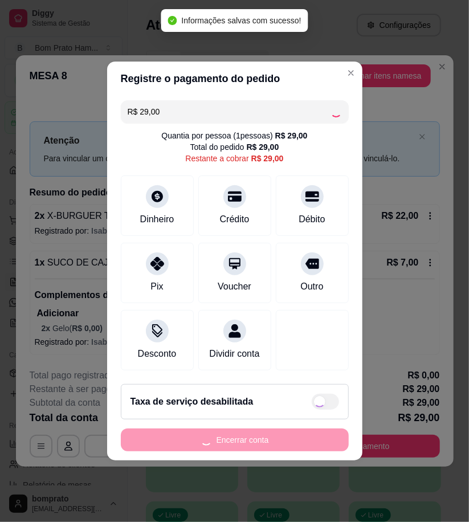 The image size is (469, 522). I want to click on span: check-circle, so click(172, 21).